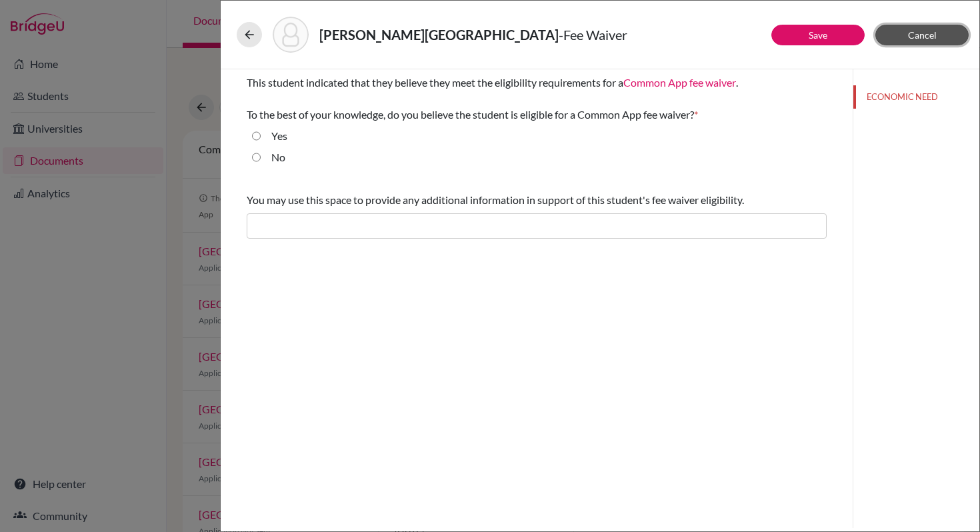 The height and width of the screenshot is (532, 980). Describe the element at coordinates (492, 98) in the screenshot. I see `span: This student indicated that they believe they meet the eligibility requirements for a . To the be...` at that location.